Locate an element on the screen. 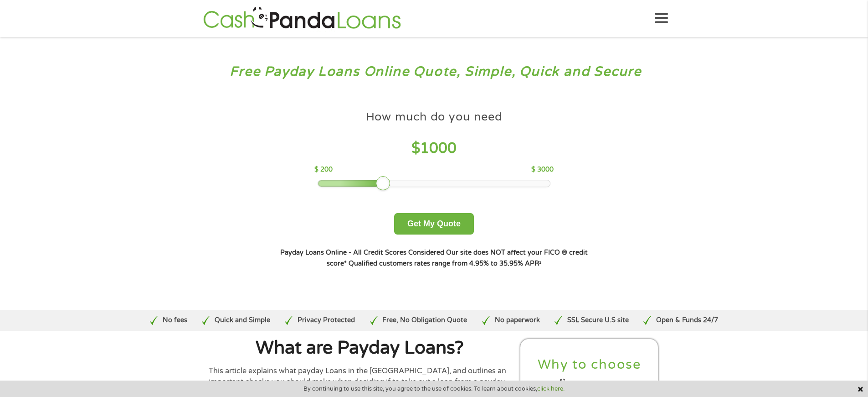 The image size is (868, 397). span: 1000 is located at coordinates (439, 148).